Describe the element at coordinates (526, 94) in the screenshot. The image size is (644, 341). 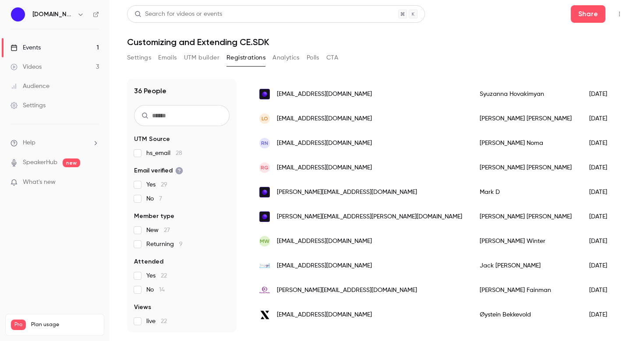
I see `div: Syuzanna Hovakimyan` at that location.